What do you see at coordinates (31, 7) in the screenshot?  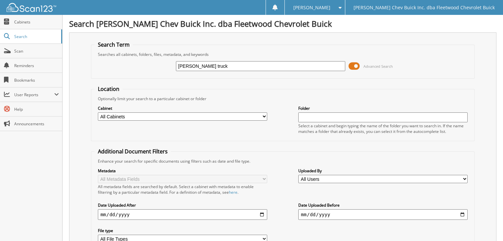 I see `img: scan123-logo-white.svg` at bounding box center [31, 7].